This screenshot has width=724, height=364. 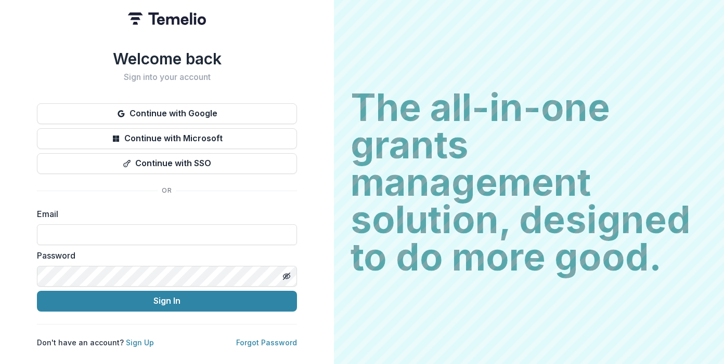 What do you see at coordinates (167, 77) in the screenshot?
I see `h2: Sign into your account` at bounding box center [167, 77].